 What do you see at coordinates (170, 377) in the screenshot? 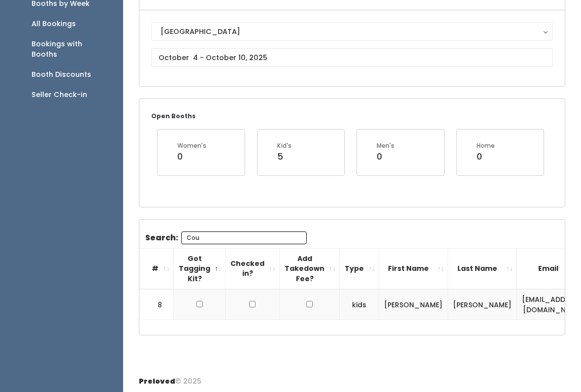
I see `div: © 2025` at bounding box center [170, 377].